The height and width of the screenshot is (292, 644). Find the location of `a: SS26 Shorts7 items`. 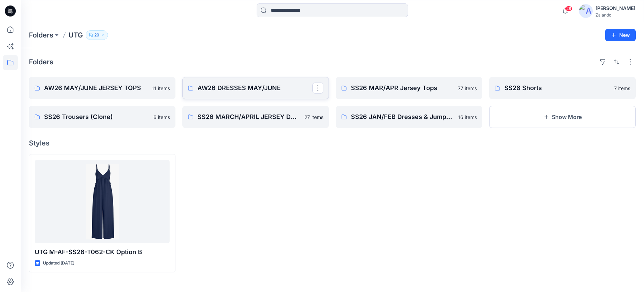

a: SS26 Shorts7 items is located at coordinates (563, 88).